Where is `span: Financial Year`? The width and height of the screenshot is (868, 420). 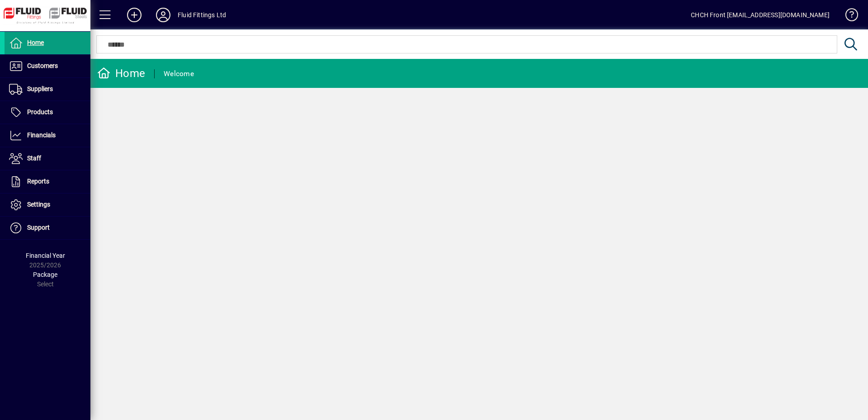 span: Financial Year is located at coordinates (45, 256).